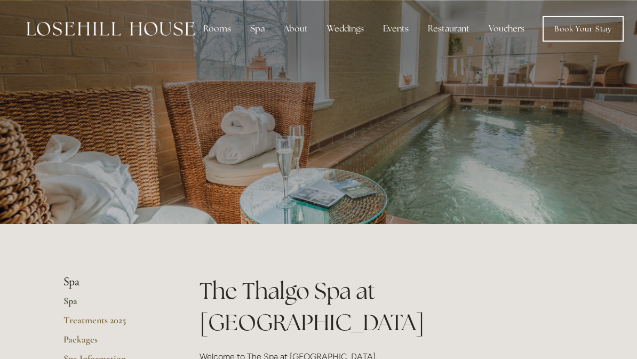 Image resolution: width=637 pixels, height=359 pixels. What do you see at coordinates (345, 29) in the screenshot?
I see `div: Weddings` at bounding box center [345, 29].